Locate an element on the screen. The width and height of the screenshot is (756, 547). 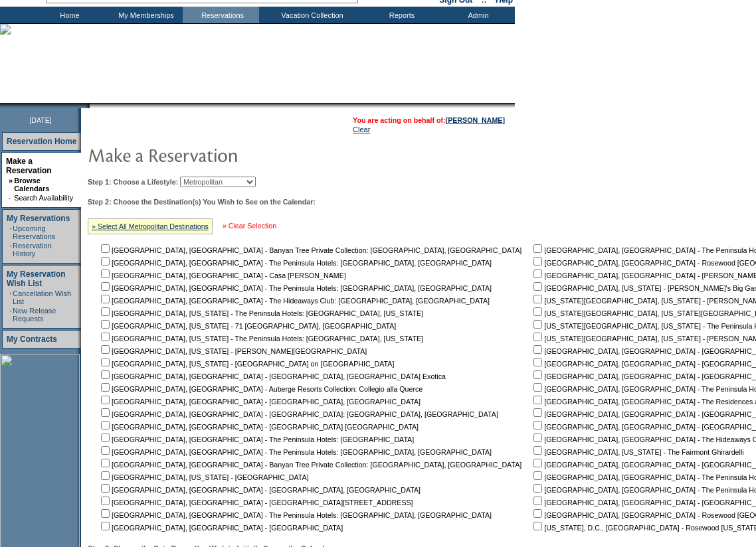
a: Cancellation Wish List is located at coordinates (42, 298).